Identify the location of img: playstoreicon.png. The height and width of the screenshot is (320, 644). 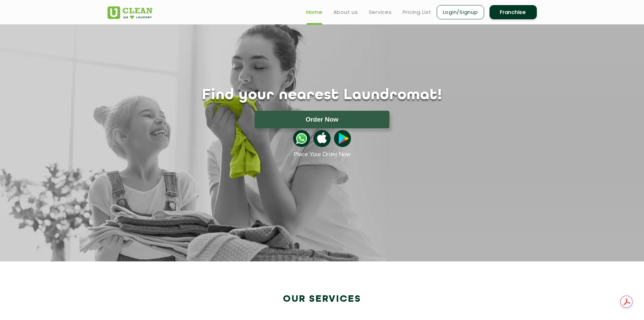
(343, 139).